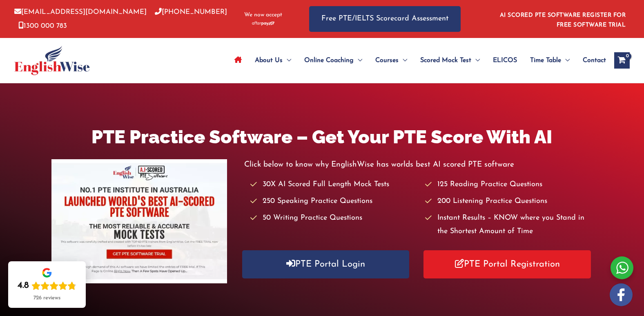 Image resolution: width=644 pixels, height=316 pixels. Describe the element at coordinates (23, 286) in the screenshot. I see `div: 4.8` at that location.